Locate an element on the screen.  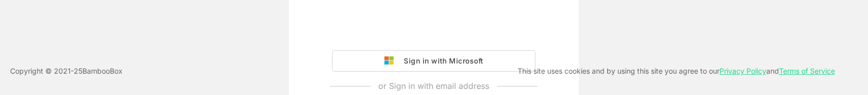
div: Sign in with Microsoft is located at coordinates (441, 61).